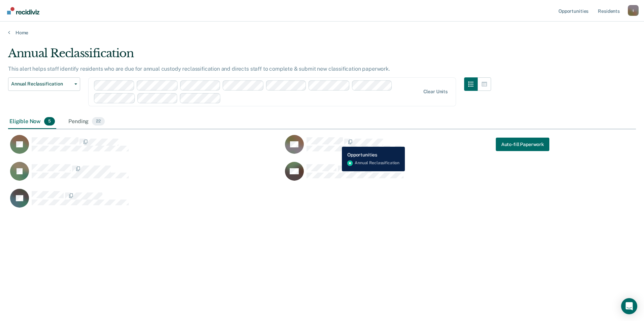 The height and width of the screenshot is (321, 644). I want to click on p: This alert helps staff identify residents who are due for annual custody reclassification and dir..., so click(199, 69).